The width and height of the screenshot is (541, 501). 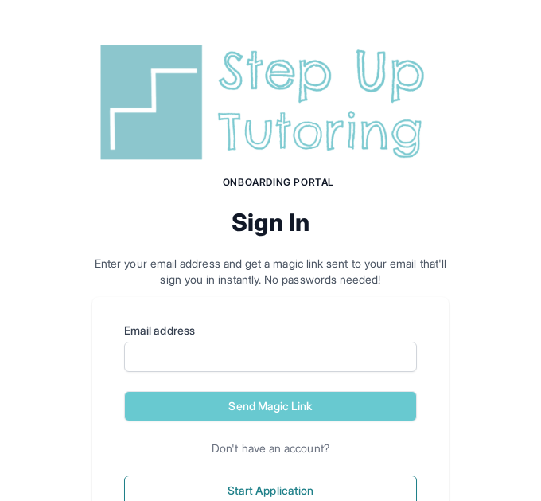 I want to click on h2: Sign In, so click(x=271, y=222).